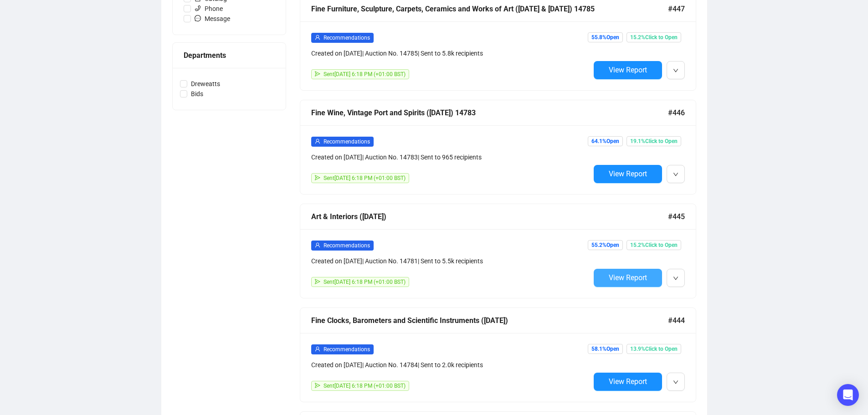  I want to click on span: phone, so click(198, 8).